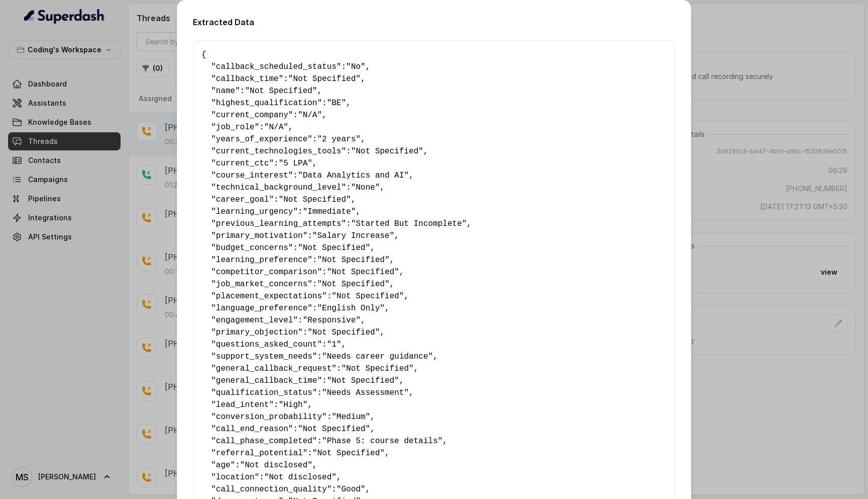 This screenshot has width=868, height=499. Describe the element at coordinates (365, 392) in the screenshot. I see `span: "Needs Assessment"` at that location.